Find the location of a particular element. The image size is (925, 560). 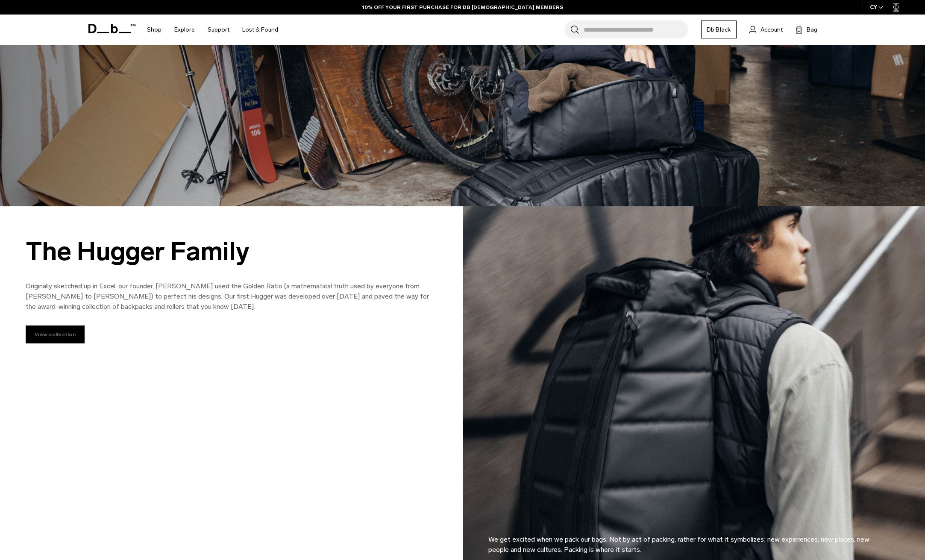

a: Support is located at coordinates (218, 30).